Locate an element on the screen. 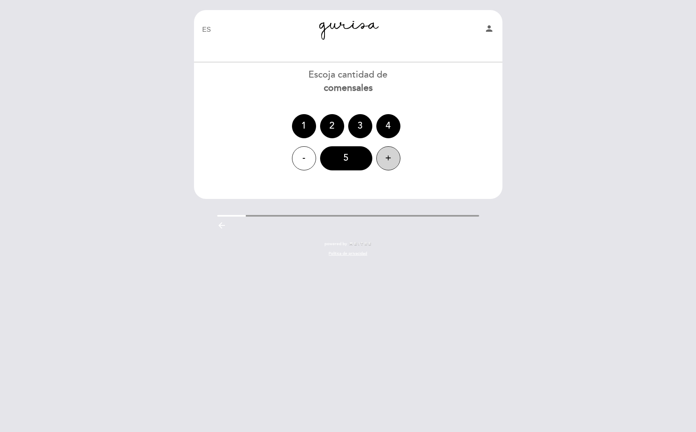 Image resolution: width=696 pixels, height=432 pixels. div: 4 is located at coordinates (388, 126).